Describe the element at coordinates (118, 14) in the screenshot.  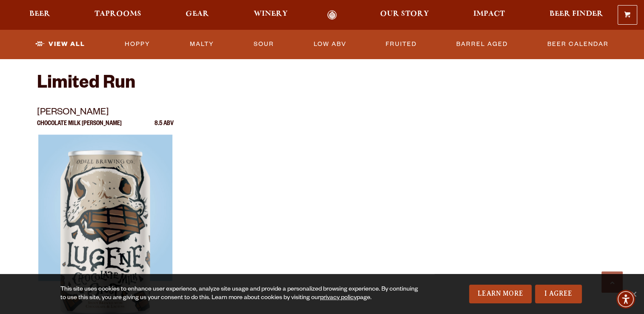
I see `span: Taprooms` at that location.